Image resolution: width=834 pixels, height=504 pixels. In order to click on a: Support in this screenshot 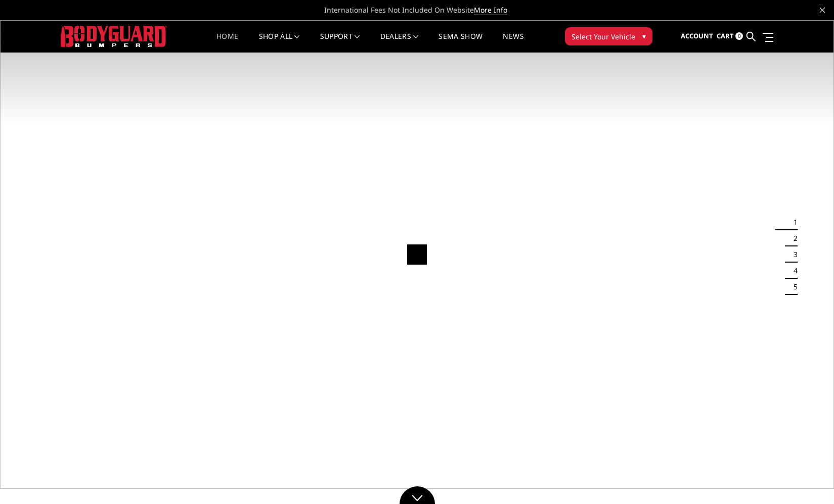, I will do `click(339, 43)`.